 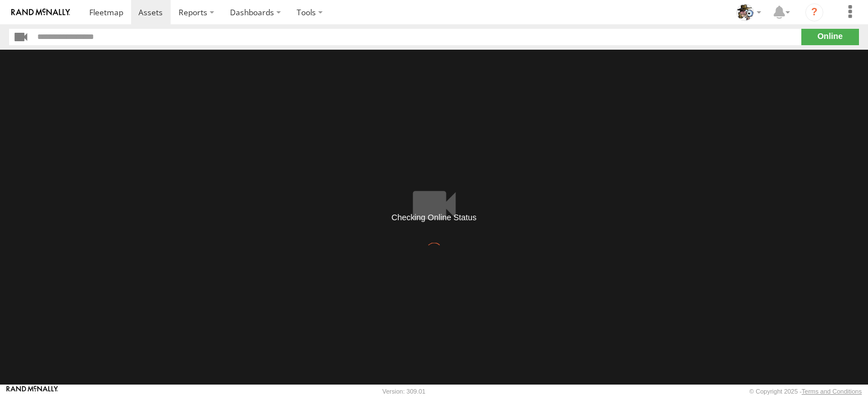 What do you see at coordinates (805, 392) in the screenshot?
I see `div: © Copyright 2025 -` at bounding box center [805, 392].